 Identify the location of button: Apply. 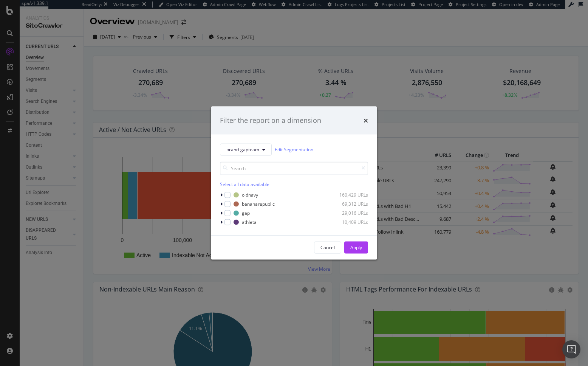
(356, 247).